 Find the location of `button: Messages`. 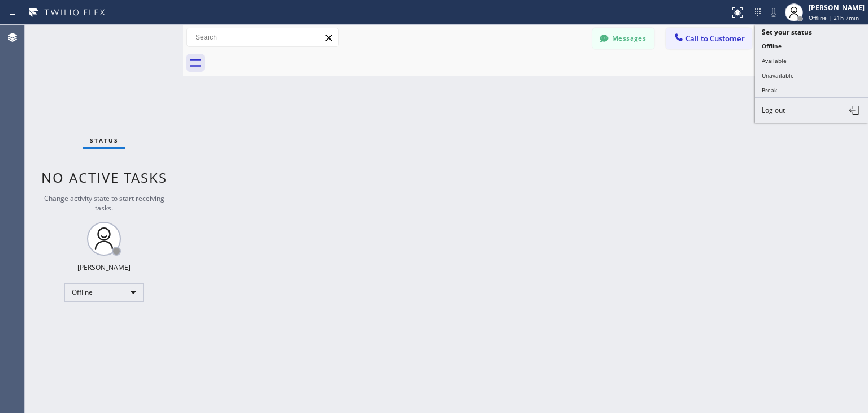

button: Messages is located at coordinates (623, 38).